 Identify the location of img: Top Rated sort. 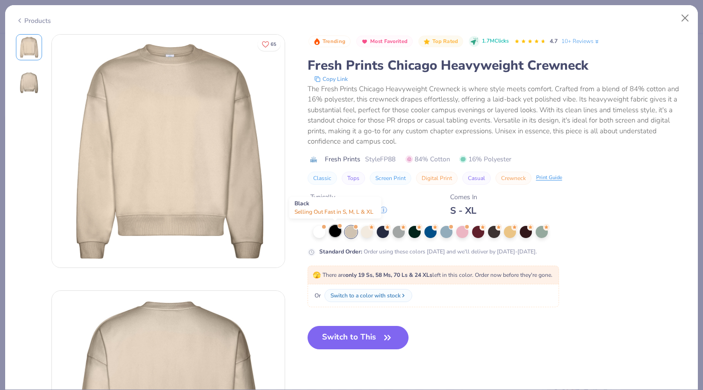
(427, 42).